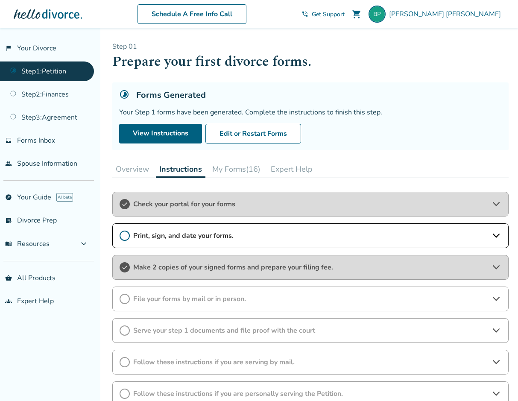 The height and width of the screenshot is (401, 518). I want to click on span: inbox, so click(9, 140).